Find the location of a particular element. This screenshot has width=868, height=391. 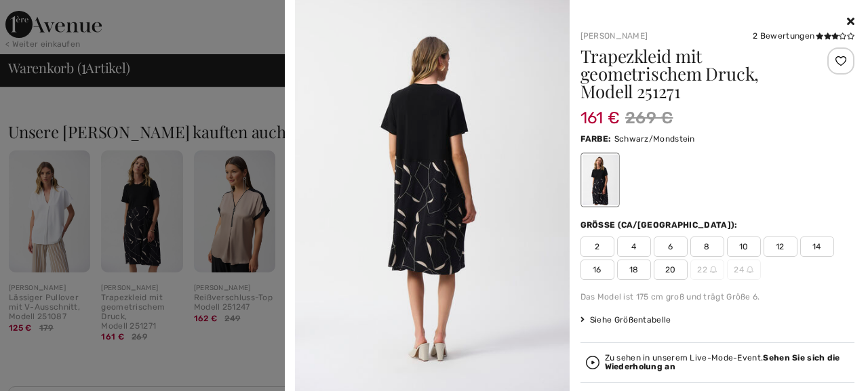

font: 24 is located at coordinates (739, 270).